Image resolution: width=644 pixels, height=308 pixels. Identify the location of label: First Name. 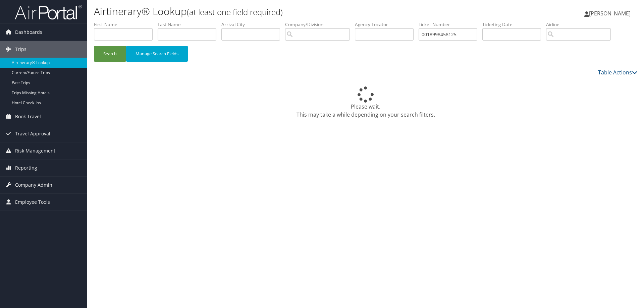
(126, 25).